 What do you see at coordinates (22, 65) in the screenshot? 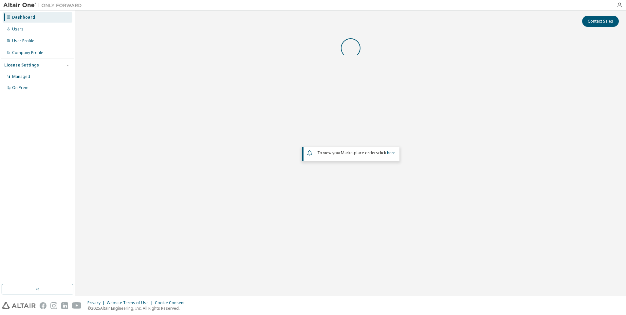
I see `div: License Settings` at bounding box center [22, 65].